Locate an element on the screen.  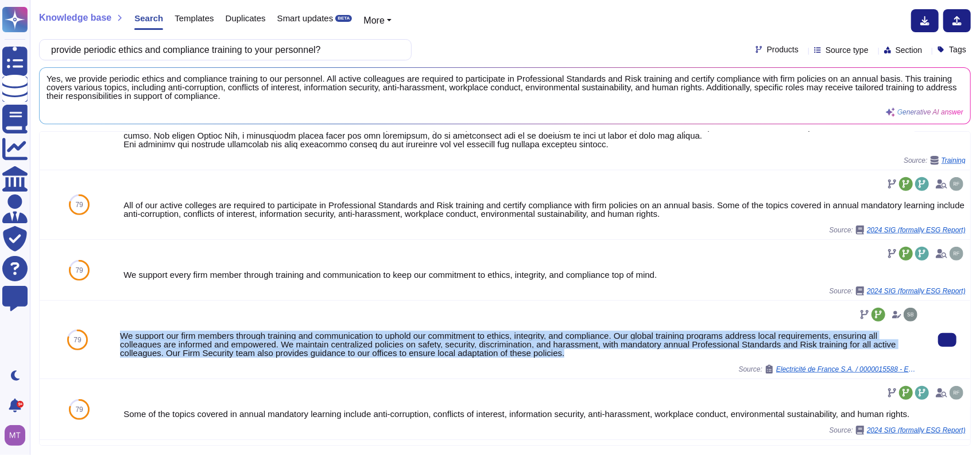
div: 9+ is located at coordinates (20, 404).